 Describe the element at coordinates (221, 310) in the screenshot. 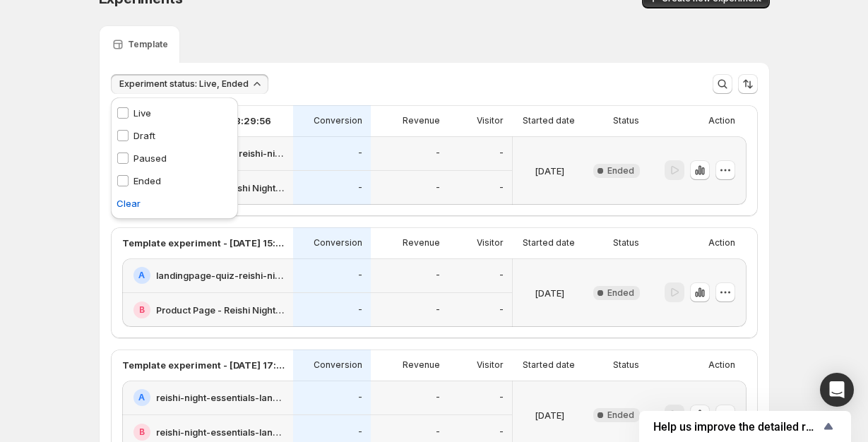

I see `h2: Product Page - Reishi Night Essentials` at that location.